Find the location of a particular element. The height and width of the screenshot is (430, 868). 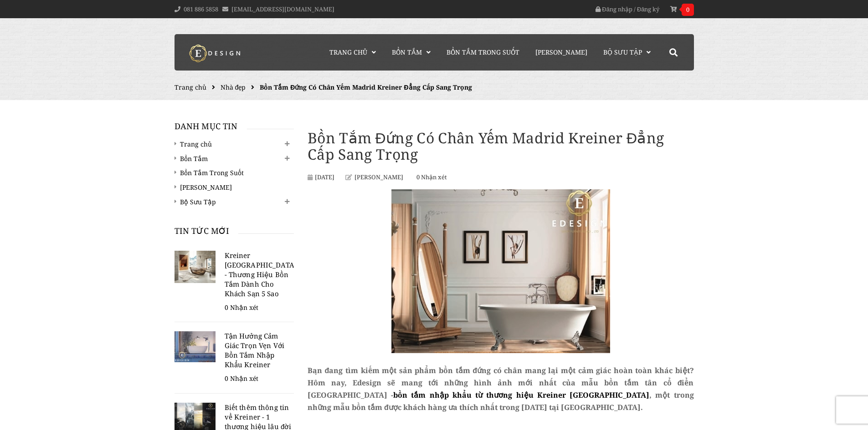

a: Tận Hưởng Cảm Giác Trọn Vẹn Với Bồn Tắm Nhập Khẩu Kreiner is located at coordinates (255, 350).